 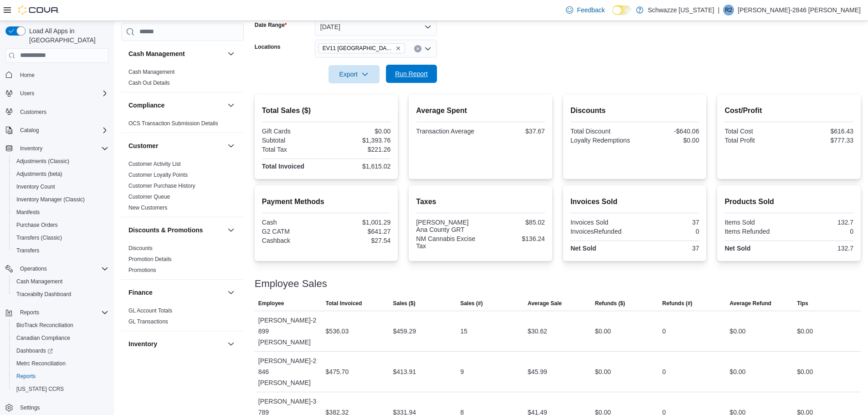 I want to click on span: Purchase Orders, so click(x=61, y=225).